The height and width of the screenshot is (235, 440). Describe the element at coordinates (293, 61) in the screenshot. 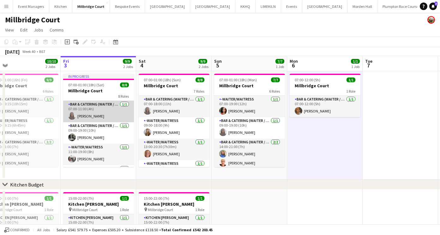

I see `span: Mon` at that location.